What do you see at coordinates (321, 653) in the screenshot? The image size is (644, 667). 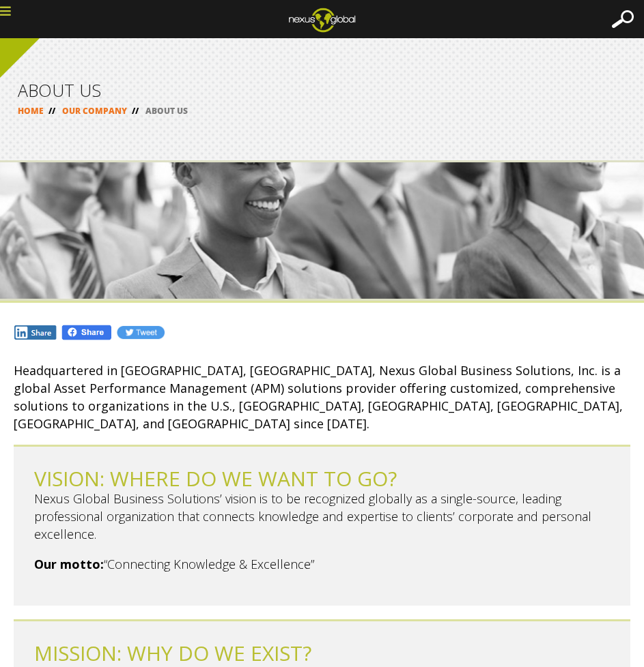 I see `h2: MISSION: WHY DO WE EXIST?` at bounding box center [321, 653].